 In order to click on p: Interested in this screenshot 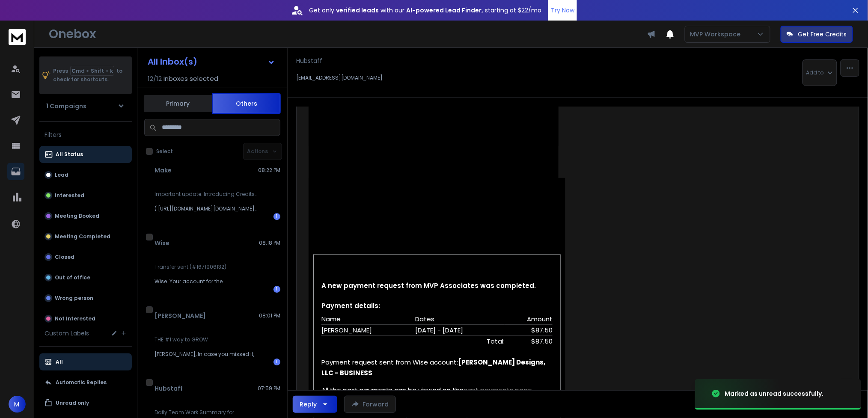, I will do `click(70, 196)`.